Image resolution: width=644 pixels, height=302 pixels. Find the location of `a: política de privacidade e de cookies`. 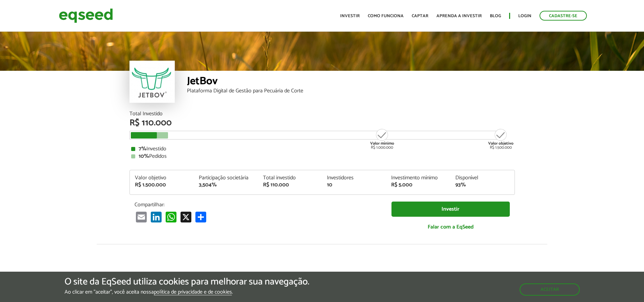

a: política de privacidade e de cookies is located at coordinates (193, 293).